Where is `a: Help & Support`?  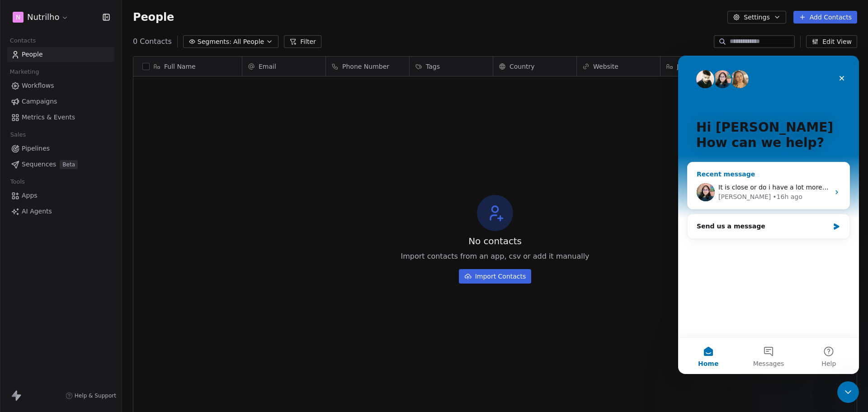
a: Help & Support is located at coordinates (91, 396).